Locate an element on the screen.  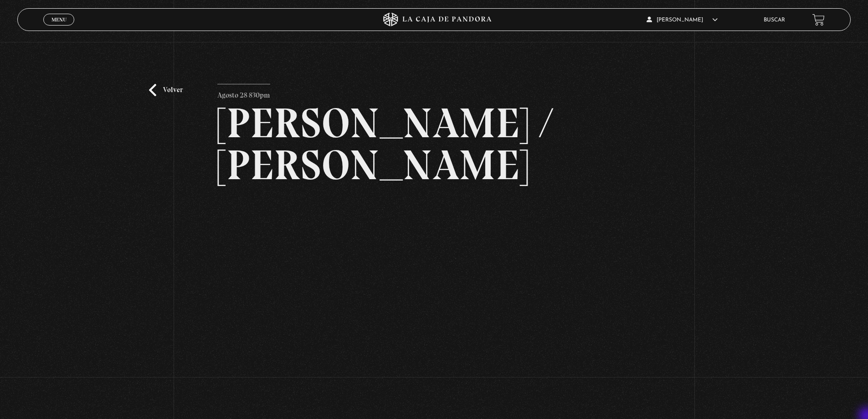
a: Buscar is located at coordinates (774, 20).